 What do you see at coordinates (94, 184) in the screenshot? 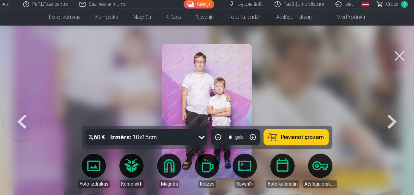
I see `div: Foto izdrukas` at bounding box center [94, 184].